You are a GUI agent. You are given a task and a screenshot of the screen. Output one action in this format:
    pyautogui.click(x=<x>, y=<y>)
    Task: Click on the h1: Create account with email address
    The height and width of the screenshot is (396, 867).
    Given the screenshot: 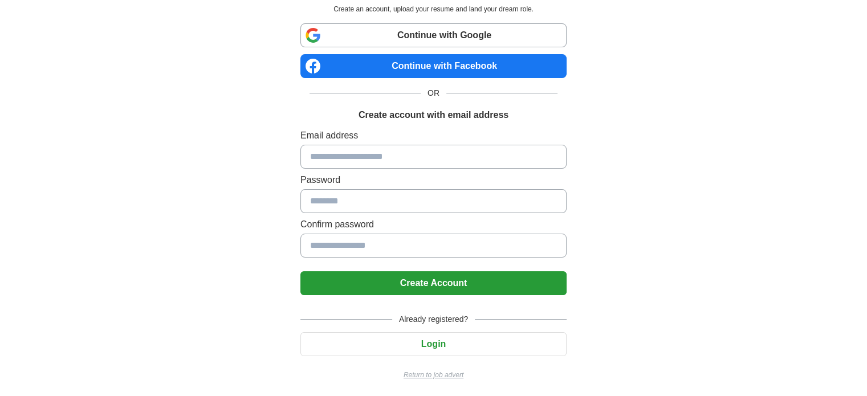 What is the action you would take?
    pyautogui.click(x=433, y=115)
    